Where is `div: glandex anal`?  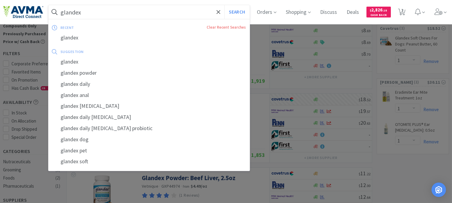 div: glandex anal is located at coordinates (149, 95).